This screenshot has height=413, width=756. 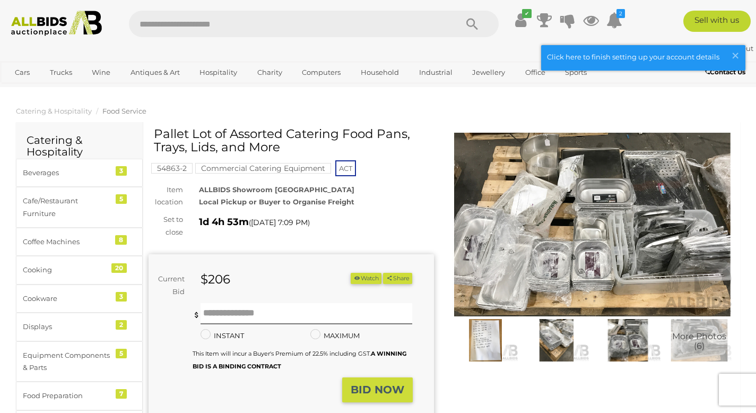 I want to click on button: Search, so click(x=472, y=24).